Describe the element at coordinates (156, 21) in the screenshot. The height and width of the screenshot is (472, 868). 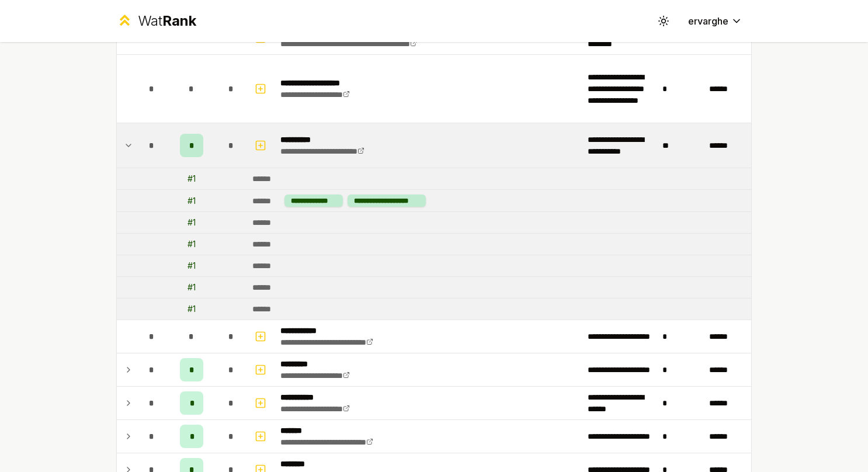
I see `a: WatRank` at that location.